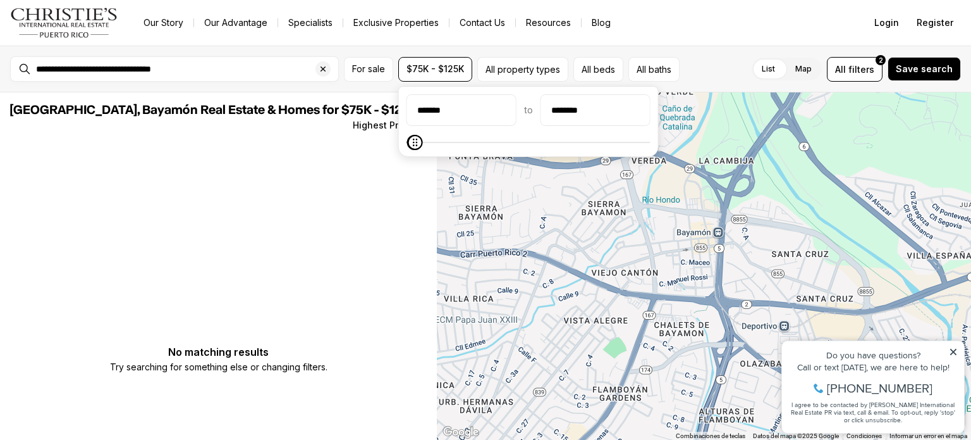 Image resolution: width=971 pixels, height=440 pixels. What do you see at coordinates (369, 69) in the screenshot?
I see `button: For sale` at bounding box center [369, 69].